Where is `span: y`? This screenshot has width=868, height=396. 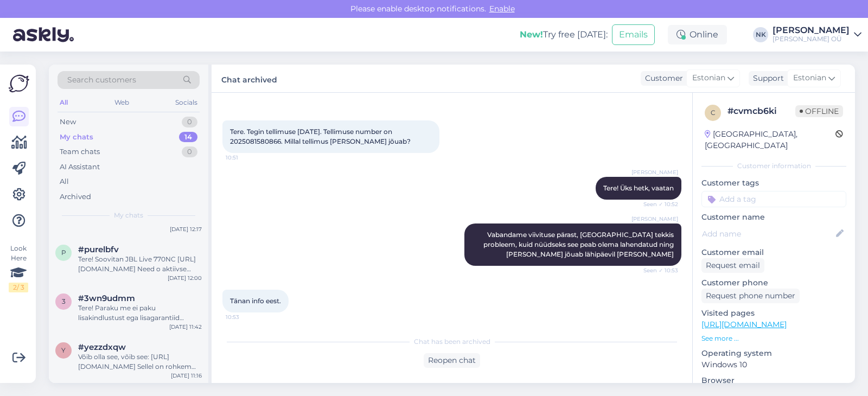
span: y is located at coordinates (63, 350).